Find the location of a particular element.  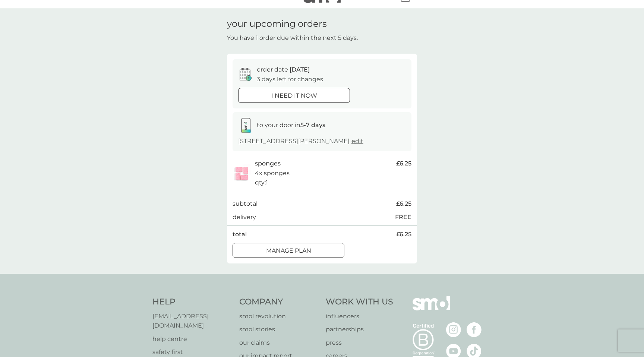

p: influencers is located at coordinates (360, 316).